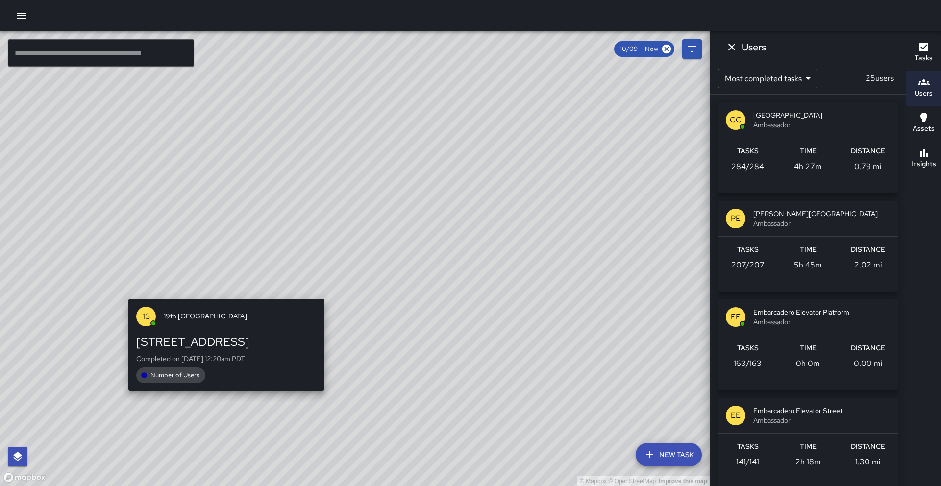 This screenshot has height=486, width=941. I want to click on span: 10/09 — Now, so click(639, 49).